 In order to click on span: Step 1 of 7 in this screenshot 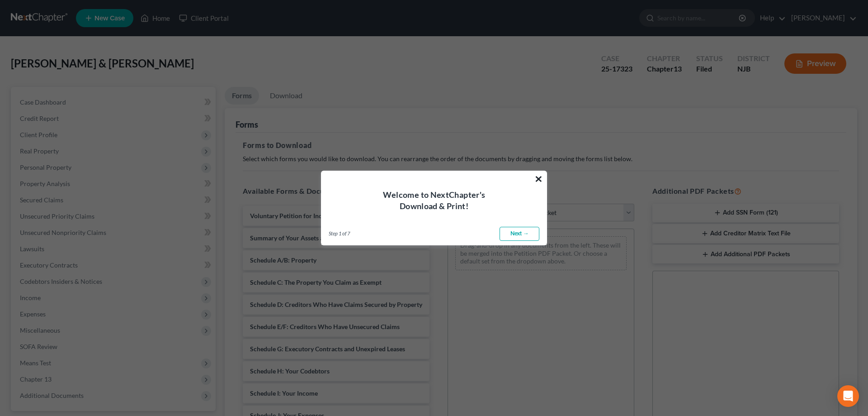, I will do `click(339, 233)`.